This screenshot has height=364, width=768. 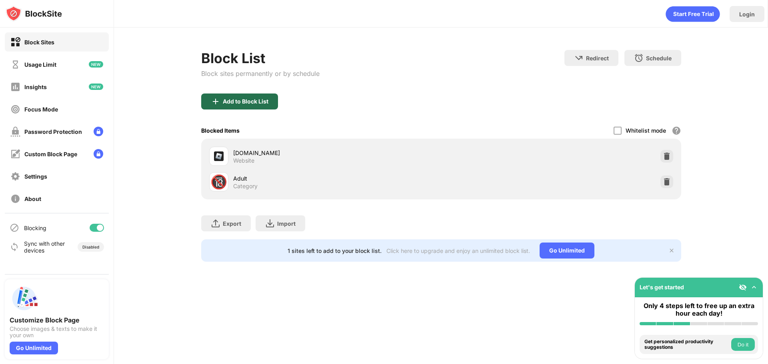 What do you see at coordinates (747, 14) in the screenshot?
I see `div: Login` at bounding box center [747, 14].